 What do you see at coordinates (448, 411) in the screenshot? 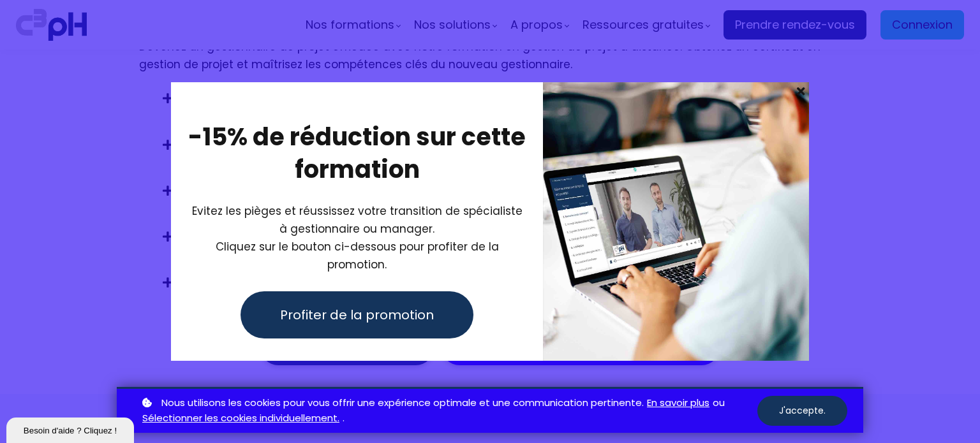
I see `p: ou .` at bounding box center [448, 411].